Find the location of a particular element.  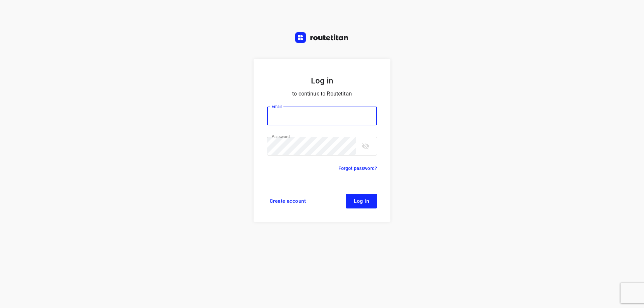

a: Forgot password? is located at coordinates (357, 169).